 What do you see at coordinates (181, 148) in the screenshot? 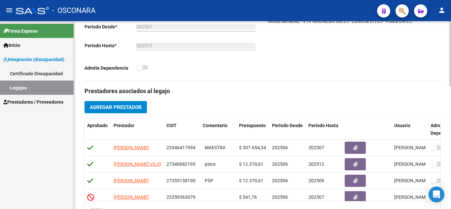
I see `span: 23346417994` at bounding box center [181, 148].